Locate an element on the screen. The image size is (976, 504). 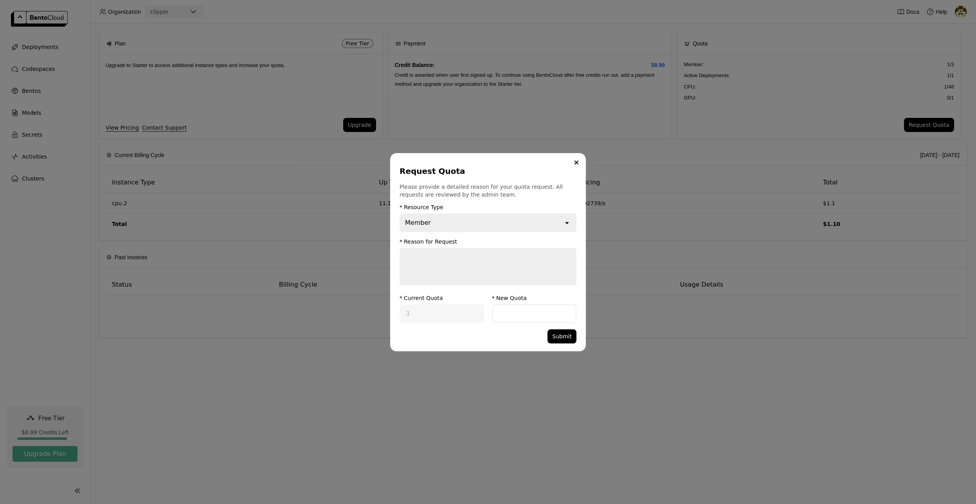
div: Member is located at coordinates (418, 223).